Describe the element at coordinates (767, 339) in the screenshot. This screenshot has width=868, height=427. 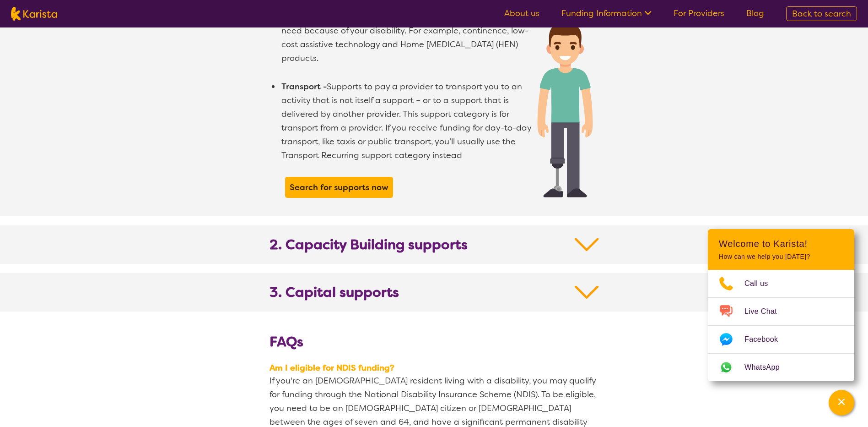
I see `span: Facebook` at that location.